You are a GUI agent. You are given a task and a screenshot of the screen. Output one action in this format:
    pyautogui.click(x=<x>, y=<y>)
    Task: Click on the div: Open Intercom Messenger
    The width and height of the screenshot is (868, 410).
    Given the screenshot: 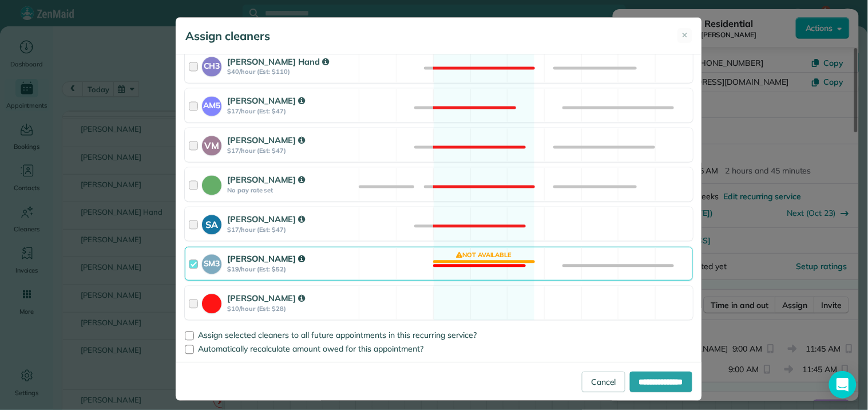 What is the action you would take?
    pyautogui.click(x=843, y=385)
    